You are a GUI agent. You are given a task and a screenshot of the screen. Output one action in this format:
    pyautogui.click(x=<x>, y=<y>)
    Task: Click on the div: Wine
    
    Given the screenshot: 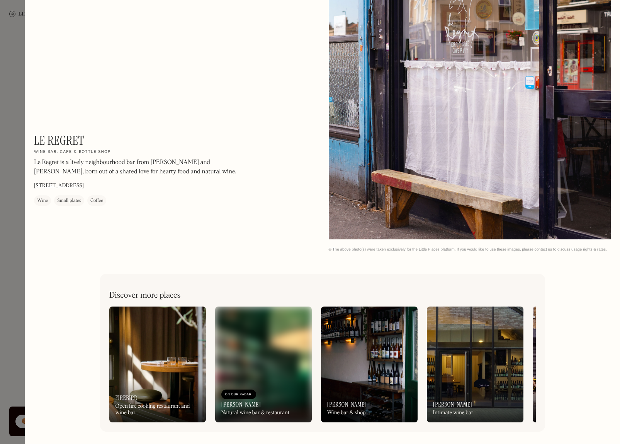 What is the action you would take?
    pyautogui.click(x=42, y=201)
    